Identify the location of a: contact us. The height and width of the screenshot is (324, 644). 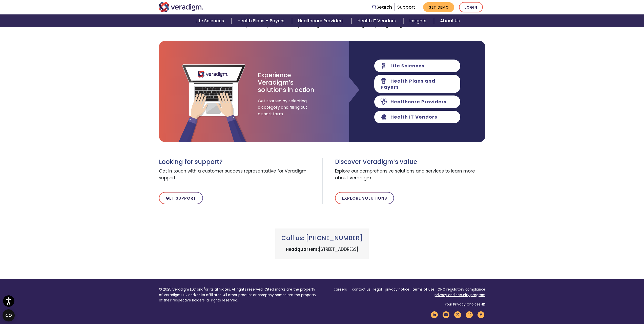
(361, 289).